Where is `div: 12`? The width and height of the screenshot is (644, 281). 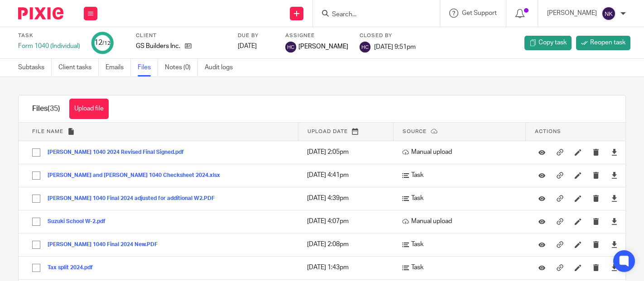 div: 12 is located at coordinates (102, 42).